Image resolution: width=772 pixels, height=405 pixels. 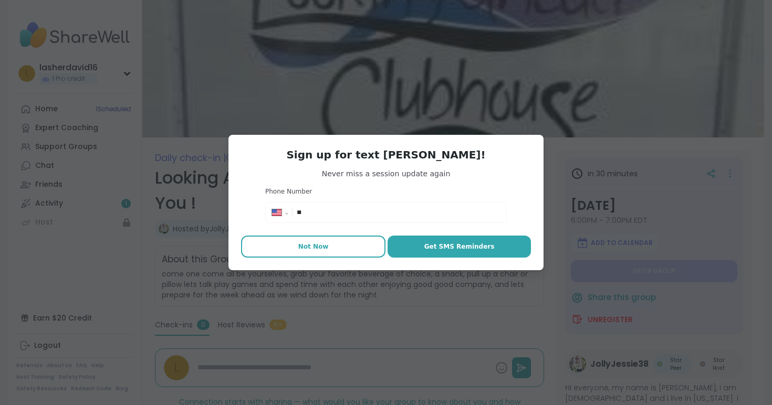 What do you see at coordinates (386, 174) in the screenshot?
I see `span: Never miss a session update again` at bounding box center [386, 174].